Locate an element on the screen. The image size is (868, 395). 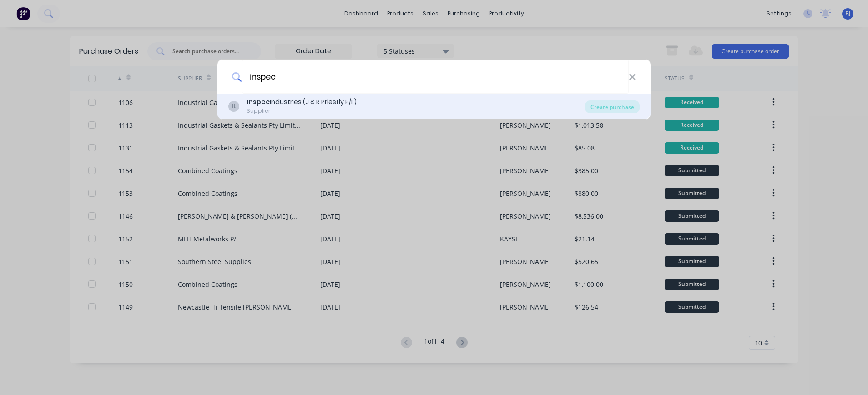
b: Inspec is located at coordinates (258, 102).